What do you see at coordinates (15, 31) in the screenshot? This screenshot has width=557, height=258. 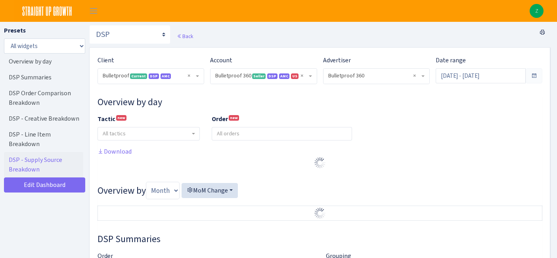 I see `label: Presets` at bounding box center [15, 31].